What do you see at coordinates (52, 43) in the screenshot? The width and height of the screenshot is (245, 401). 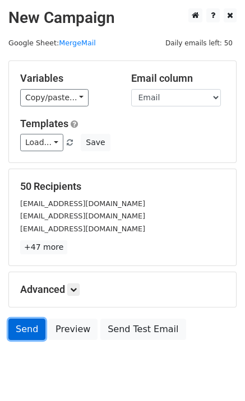 I see `small: Google Sheet:` at bounding box center [52, 43].